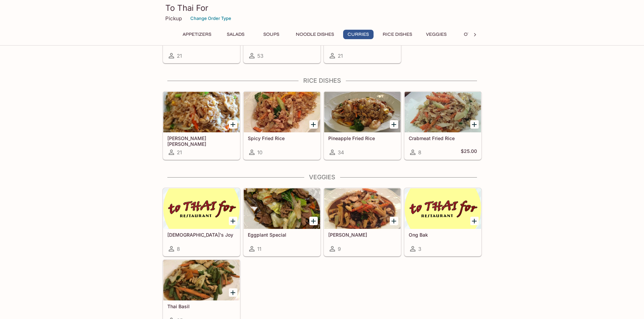 This screenshot has width=644, height=319. I want to click on button: Add Buddha's Joy, so click(233, 221).